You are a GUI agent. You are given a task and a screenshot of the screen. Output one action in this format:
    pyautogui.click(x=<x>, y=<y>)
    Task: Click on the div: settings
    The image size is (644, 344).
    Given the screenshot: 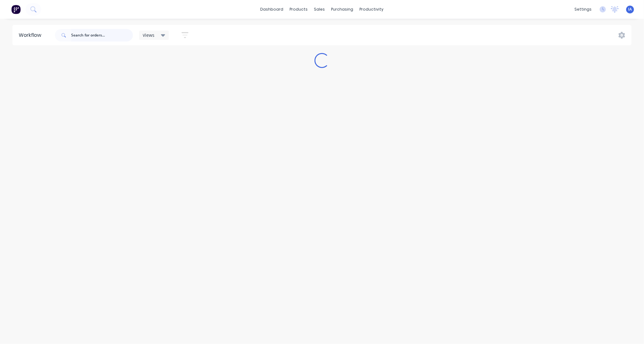 What is the action you would take?
    pyautogui.click(x=583, y=9)
    